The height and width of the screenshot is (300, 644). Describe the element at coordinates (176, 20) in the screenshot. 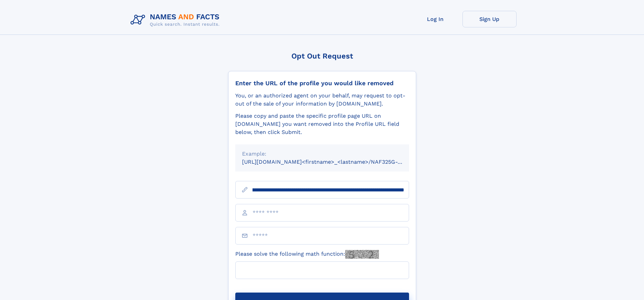

I see `img: Logo Names and Facts` at that location.